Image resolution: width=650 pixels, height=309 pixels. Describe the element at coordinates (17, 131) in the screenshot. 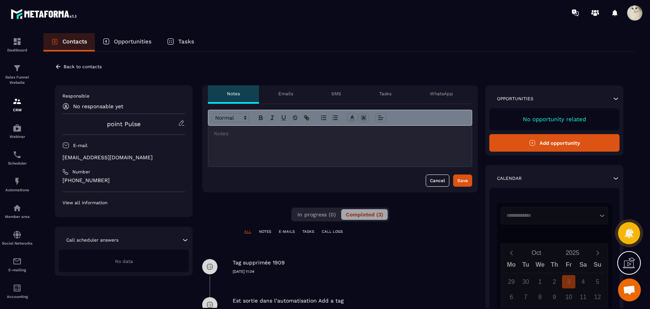

I see `a: automationsautomationsWebinar` at that location.